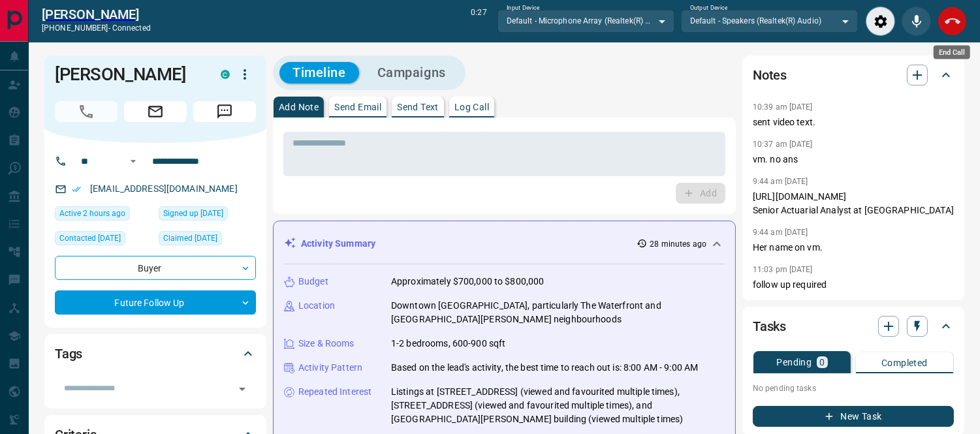  Describe the element at coordinates (411, 72) in the screenshot. I see `button: Campaigns` at that location.